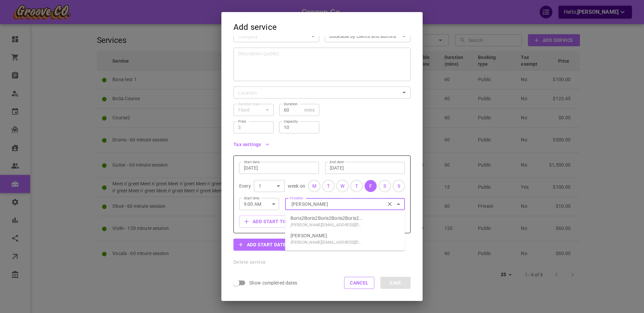 The image size is (644, 313). What do you see at coordinates (262, 245) in the screenshot?
I see `button: Add start date` at bounding box center [262, 245].